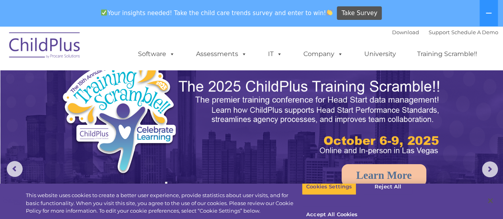 The width and height of the screenshot is (503, 219). What do you see at coordinates (384, 175) in the screenshot?
I see `a: Learn More` at bounding box center [384, 175].